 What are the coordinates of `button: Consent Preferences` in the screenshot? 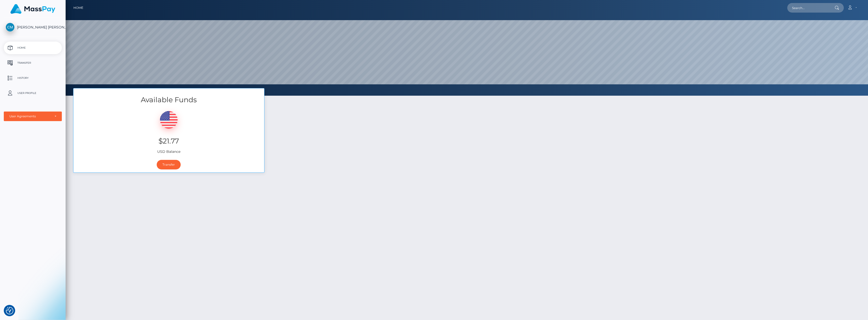 It's located at (10, 311).